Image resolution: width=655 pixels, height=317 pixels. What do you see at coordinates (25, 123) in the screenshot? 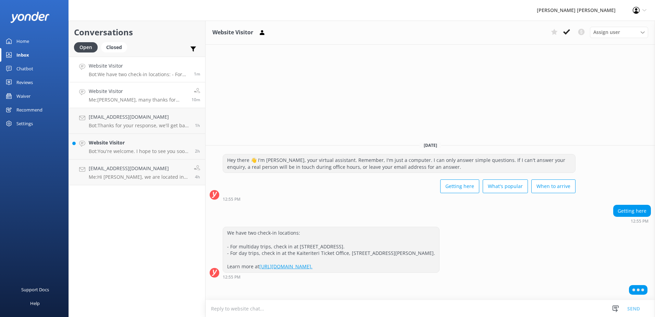
I see `div: Settings` at bounding box center [25, 123].